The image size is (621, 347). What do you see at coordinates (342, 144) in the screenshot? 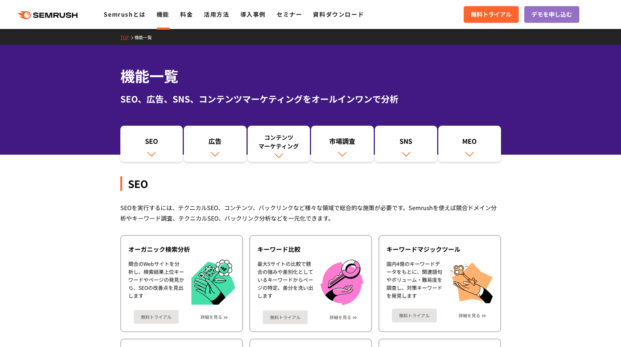
I see `a: 市場調査` at bounding box center [342, 144].